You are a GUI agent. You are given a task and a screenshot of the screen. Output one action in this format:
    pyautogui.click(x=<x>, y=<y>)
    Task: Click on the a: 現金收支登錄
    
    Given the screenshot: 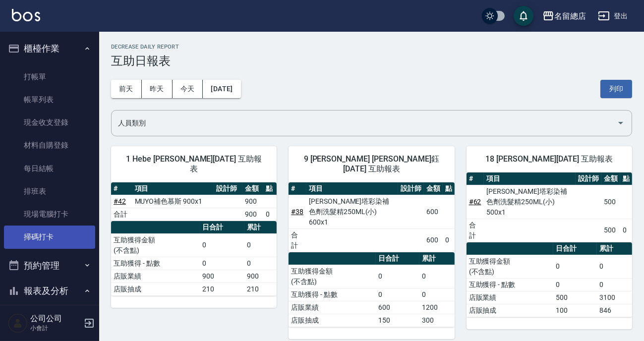 What is the action you would take?
    pyautogui.click(x=50, y=122)
    